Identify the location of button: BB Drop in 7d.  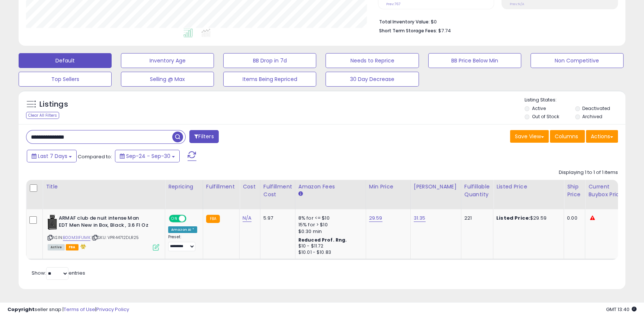
(270, 61).